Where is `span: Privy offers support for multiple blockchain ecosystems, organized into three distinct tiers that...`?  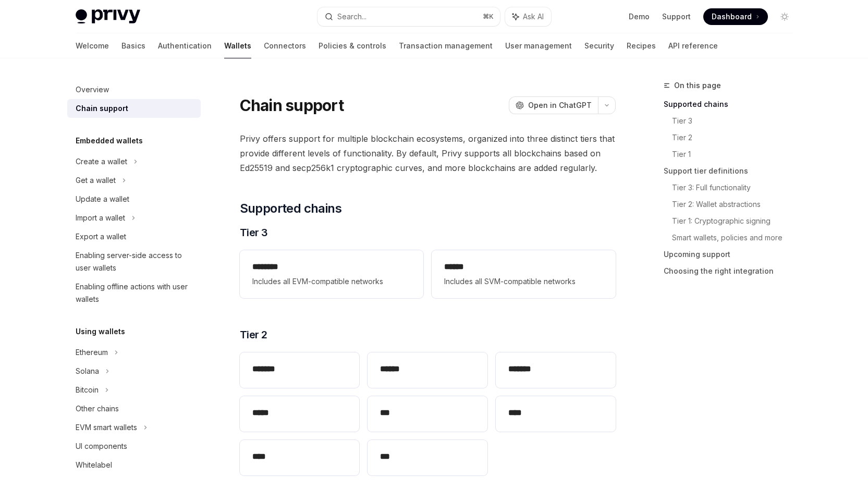
span: Privy offers support for multiple blockchain ecosystems, organized into three distinct tiers that... is located at coordinates (427, 153).